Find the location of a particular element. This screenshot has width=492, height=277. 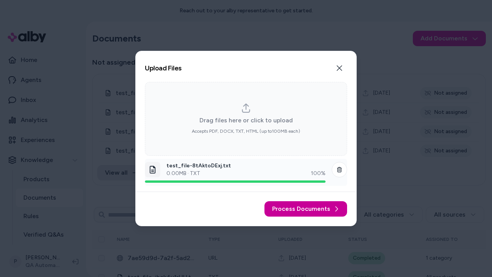

span: Drag files here or click to upload is located at coordinates (246, 120).